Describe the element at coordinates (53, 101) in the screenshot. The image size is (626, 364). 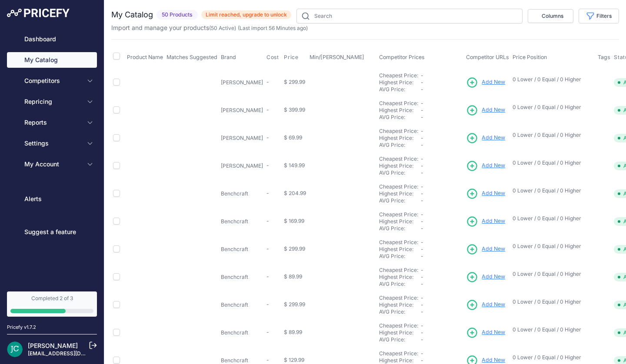
I see `span: Repricing` at that location.